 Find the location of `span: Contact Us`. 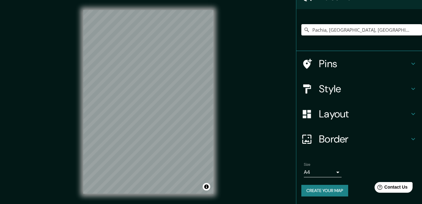

span: Contact Us is located at coordinates (30, 8).